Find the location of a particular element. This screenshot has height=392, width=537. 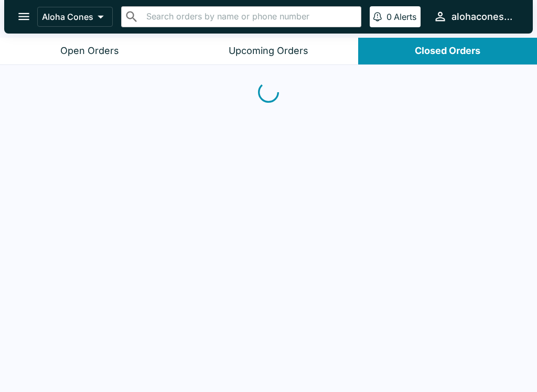

p: 0 is located at coordinates (389, 17).